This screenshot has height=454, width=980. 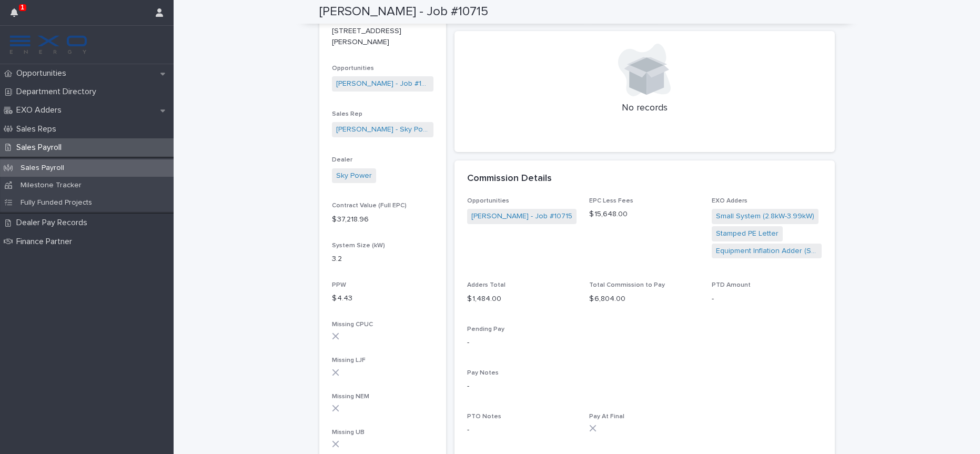 What do you see at coordinates (522, 299) in the screenshot?
I see `p: $ 1,484.00` at bounding box center [522, 299].